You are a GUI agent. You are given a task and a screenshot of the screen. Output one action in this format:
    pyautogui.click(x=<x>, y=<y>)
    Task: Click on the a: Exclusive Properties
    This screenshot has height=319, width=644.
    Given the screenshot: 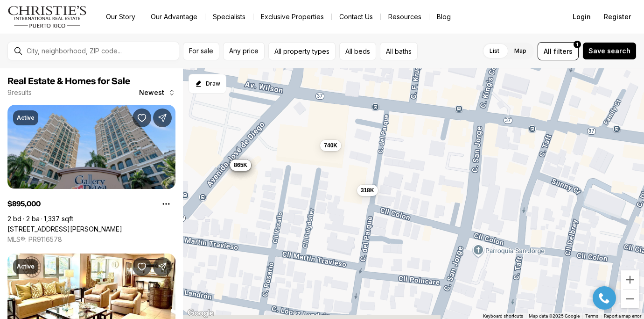 What is the action you would take?
    pyautogui.click(x=292, y=17)
    